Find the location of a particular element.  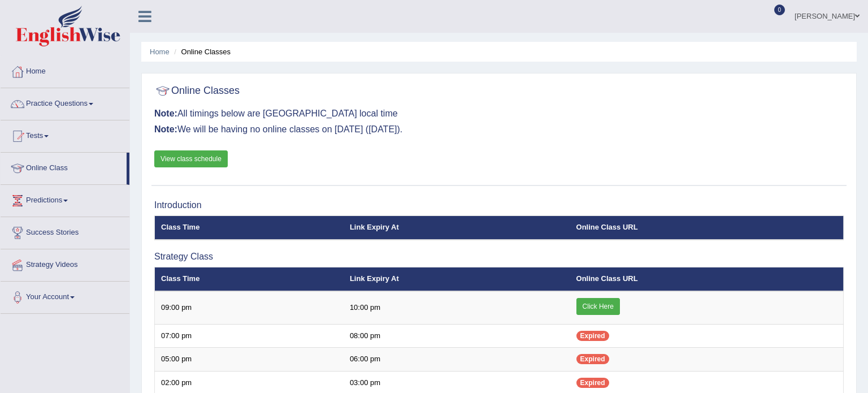

li: Online Classes is located at coordinates (200, 51).